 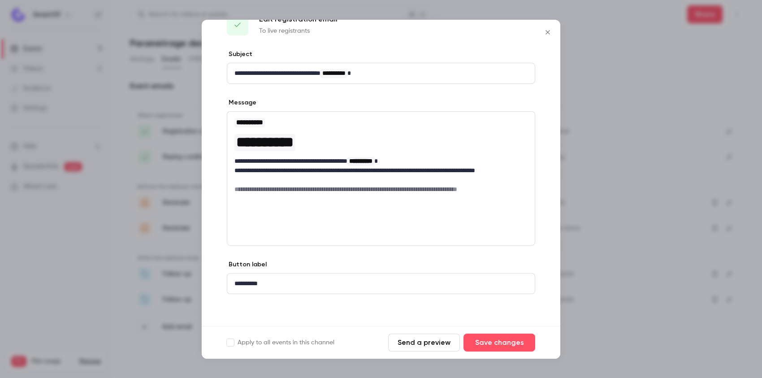 What do you see at coordinates (499, 342) in the screenshot?
I see `button: Save changes` at bounding box center [499, 342].